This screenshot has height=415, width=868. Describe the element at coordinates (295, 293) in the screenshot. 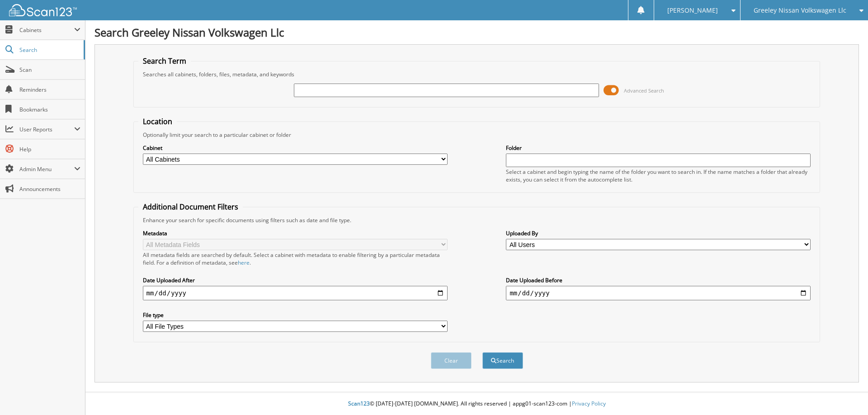

I see `input: start` at that location.